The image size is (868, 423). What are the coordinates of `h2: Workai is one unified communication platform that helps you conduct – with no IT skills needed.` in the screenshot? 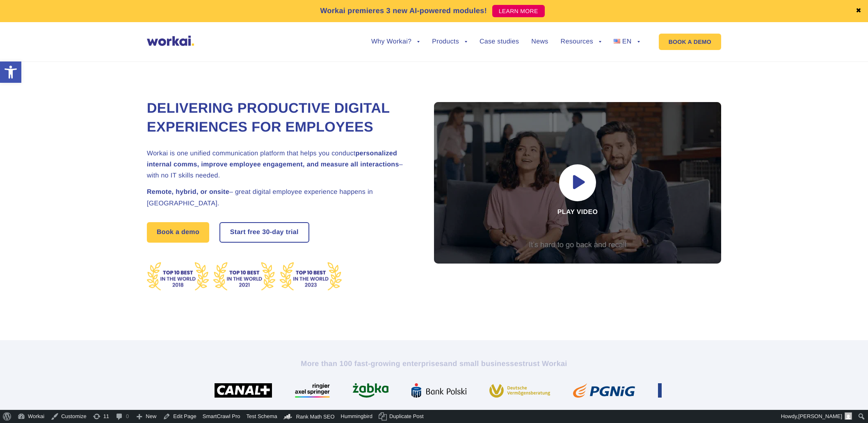 It's located at (281, 165).